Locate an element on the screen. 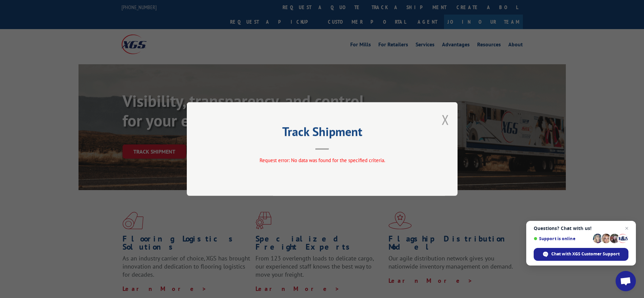 Image resolution: width=644 pixels, height=298 pixels. div: Open chat is located at coordinates (626, 281).